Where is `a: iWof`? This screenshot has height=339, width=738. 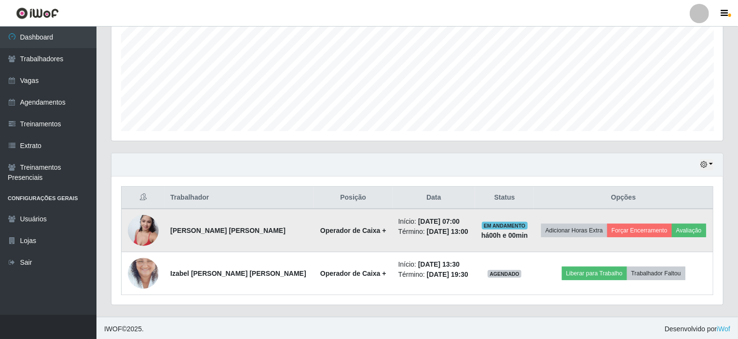 a: iWof is located at coordinates (723, 329).